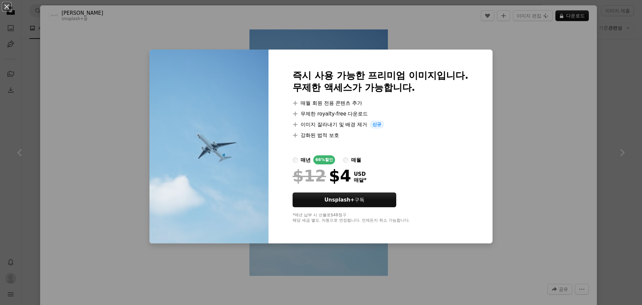  Describe the element at coordinates (381, 82) in the screenshot. I see `h2: 즉시 사용 가능한 프리미엄 이미지입니다. 무제한 액세스가 가능합니다.` at that location.